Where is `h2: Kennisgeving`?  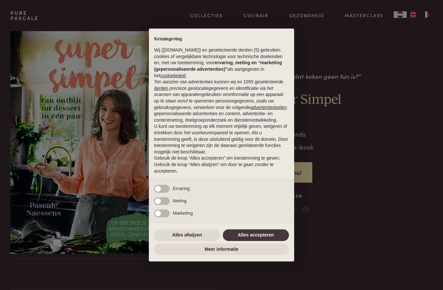 h2: Kennisgeving is located at coordinates (221, 39).